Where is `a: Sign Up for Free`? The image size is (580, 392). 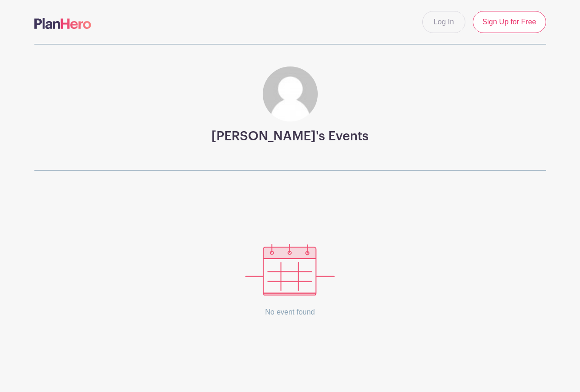 a: Sign Up for Free is located at coordinates (509, 22).